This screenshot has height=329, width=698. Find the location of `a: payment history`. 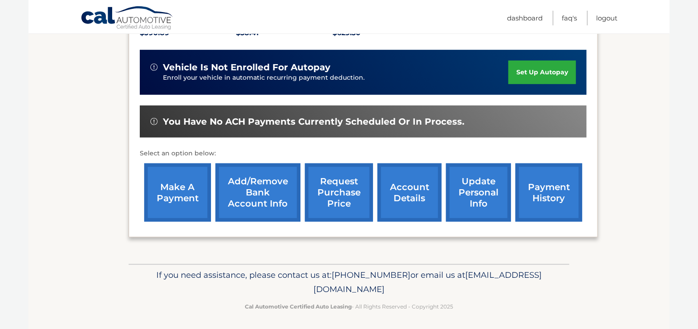

a: payment history is located at coordinates (549, 192).